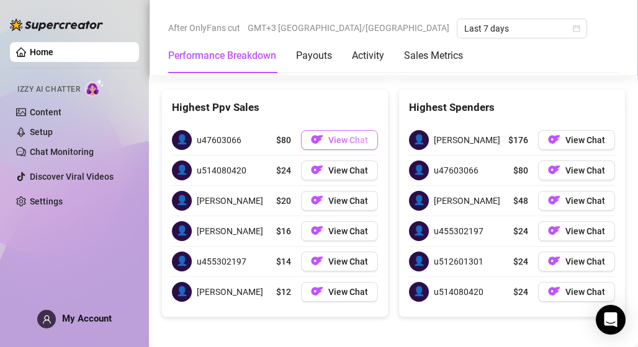 The image size is (638, 347). Describe the element at coordinates (42, 52) in the screenshot. I see `a: Home` at that location.